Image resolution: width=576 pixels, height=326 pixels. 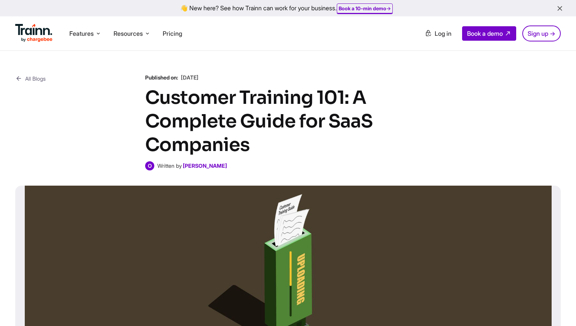 What do you see at coordinates (288, 121) in the screenshot?
I see `h1: Customer Training 101: A Complete Guide for SaaS Companies` at bounding box center [288, 121].